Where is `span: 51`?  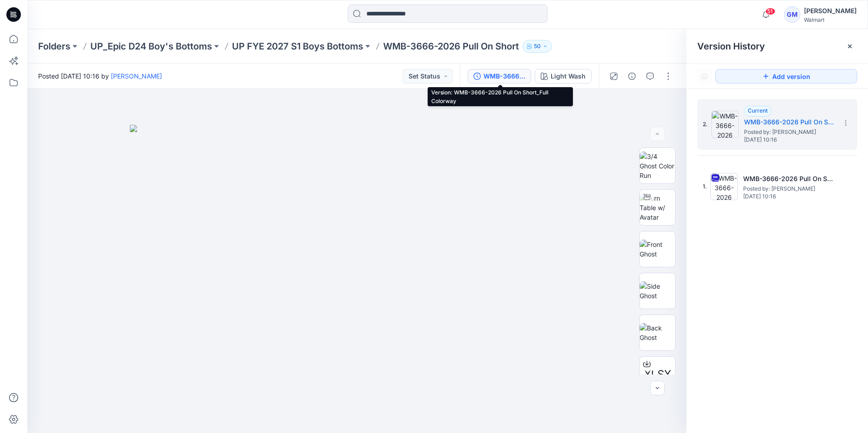
span: 51 is located at coordinates (770, 12).